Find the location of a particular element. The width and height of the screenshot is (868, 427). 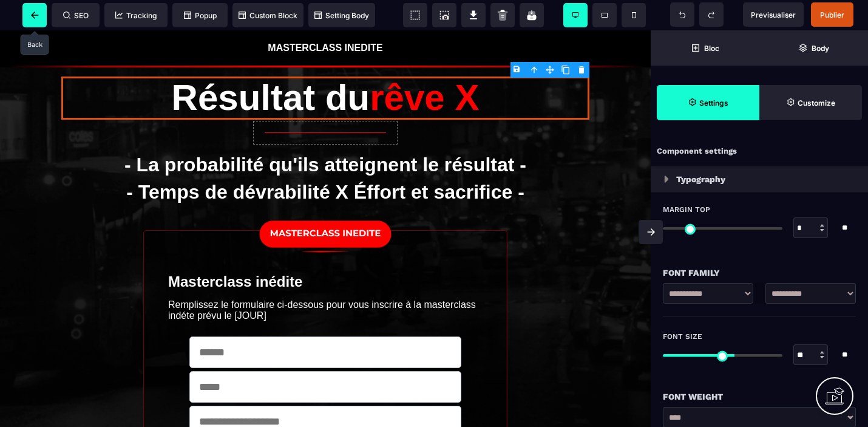

strong: Settings is located at coordinates (714, 103).